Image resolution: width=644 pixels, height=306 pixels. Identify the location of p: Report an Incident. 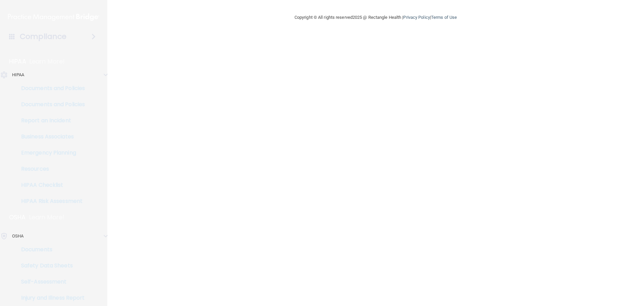
(50, 120).